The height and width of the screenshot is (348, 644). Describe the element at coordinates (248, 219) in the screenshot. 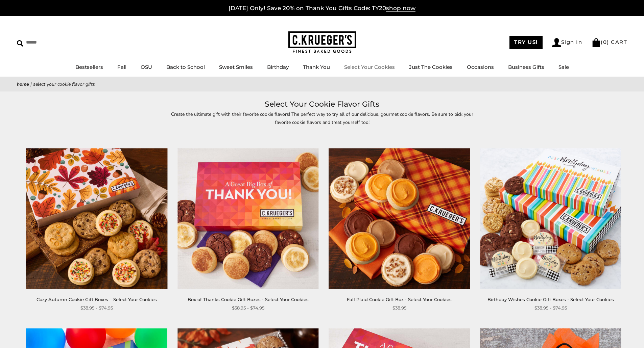

I see `img: Box of Thanks Cookie Gift Boxes - Select Your Cookies` at that location.